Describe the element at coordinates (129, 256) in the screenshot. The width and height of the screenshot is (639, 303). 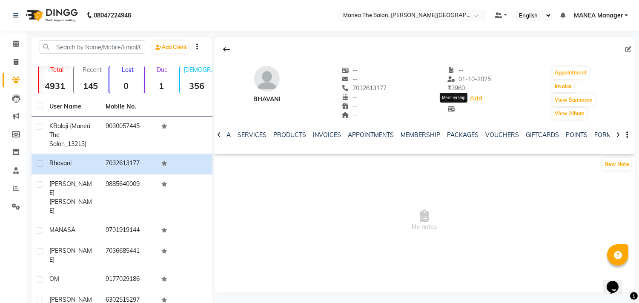
I see `td: 7036685441` at that location.